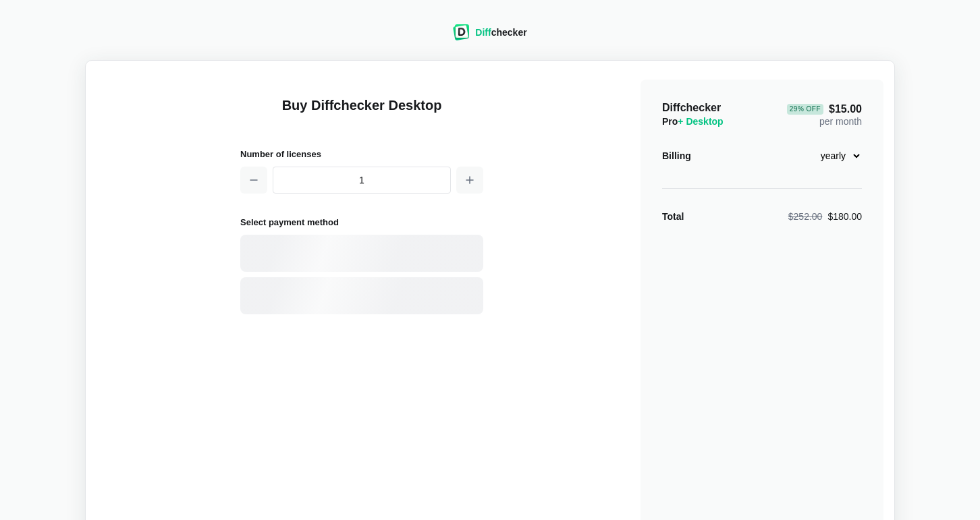 The height and width of the screenshot is (520, 980). What do you see at coordinates (482, 32) in the screenshot?
I see `span: Diff` at bounding box center [482, 32].